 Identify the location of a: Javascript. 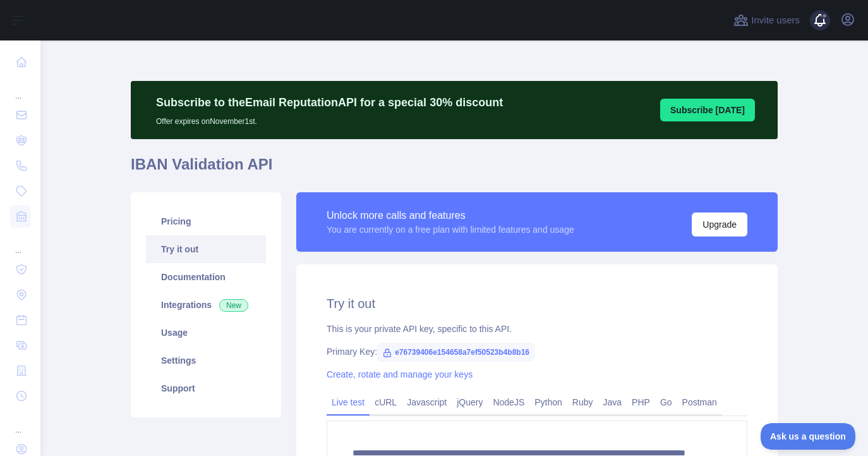
(427, 402).